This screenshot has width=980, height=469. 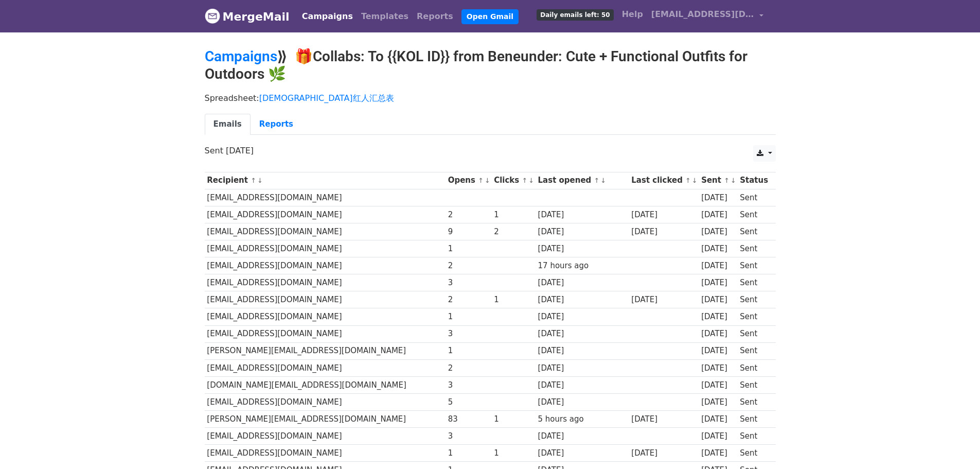 I want to click on h2: ⟫ 🎁Collabs: To {{KOL ID}} from Beneunder: Cute + Functional Outfits for Outdoors 🌿, so click(x=491, y=65).